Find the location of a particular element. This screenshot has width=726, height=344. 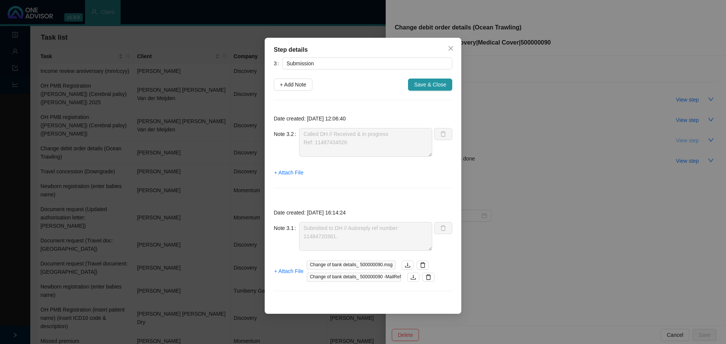

label: 3 is located at coordinates (278, 63).